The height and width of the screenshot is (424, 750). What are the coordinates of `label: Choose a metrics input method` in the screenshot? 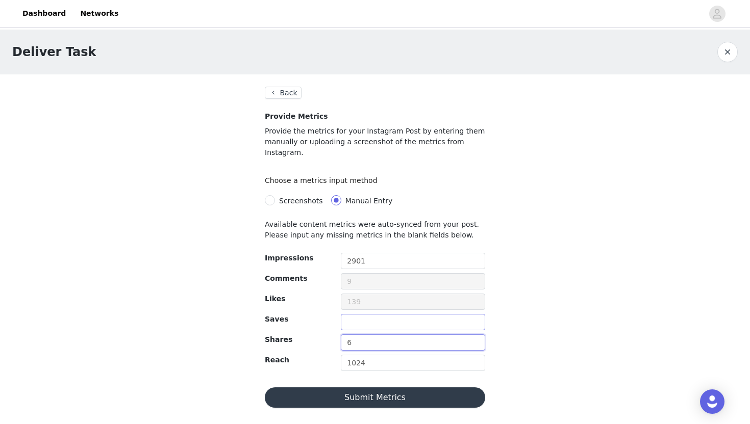 It's located at (323, 181).